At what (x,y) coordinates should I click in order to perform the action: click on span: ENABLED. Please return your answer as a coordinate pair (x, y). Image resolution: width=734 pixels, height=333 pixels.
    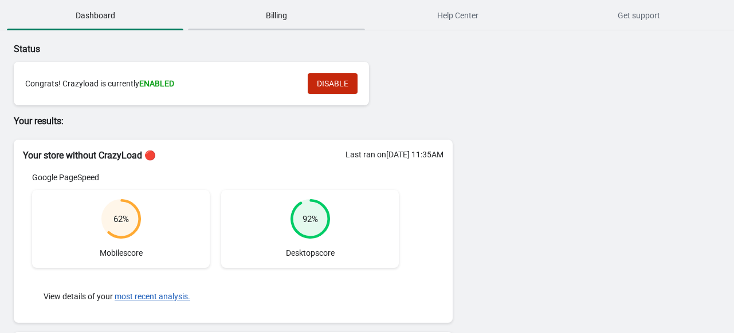
    Looking at the image, I should click on (156, 84).